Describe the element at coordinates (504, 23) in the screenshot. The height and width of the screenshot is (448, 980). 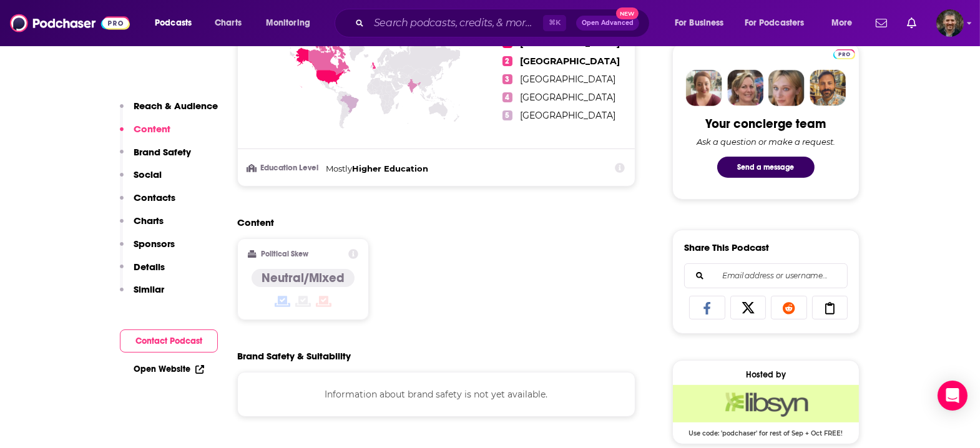
I see `div: Search podcasts, credits, & more...` at that location.